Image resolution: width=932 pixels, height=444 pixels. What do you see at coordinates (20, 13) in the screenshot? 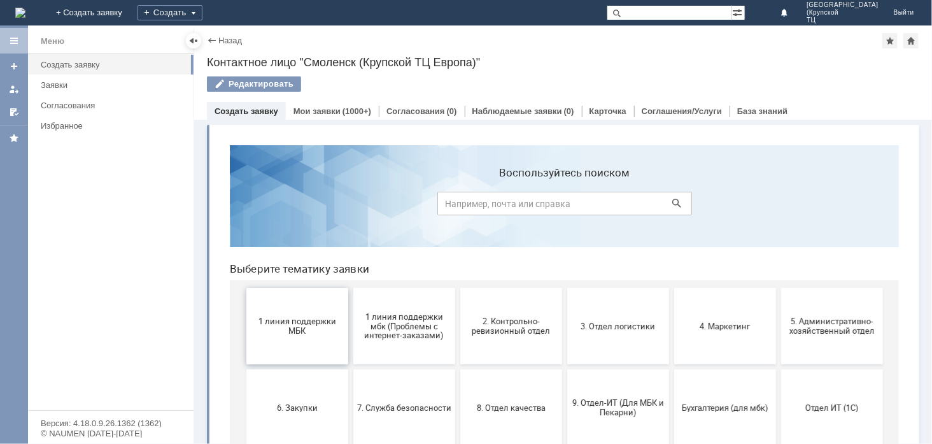
I see `a: Перейти на домашнюю страницу` at bounding box center [20, 13].